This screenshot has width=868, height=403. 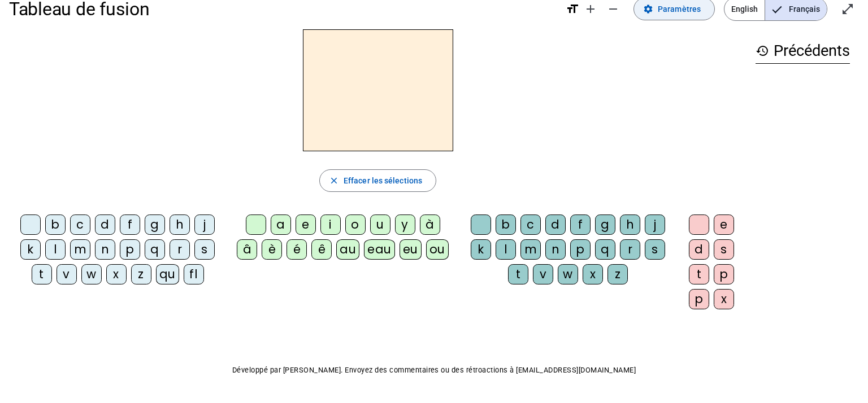 I want to click on div: à, so click(x=430, y=225).